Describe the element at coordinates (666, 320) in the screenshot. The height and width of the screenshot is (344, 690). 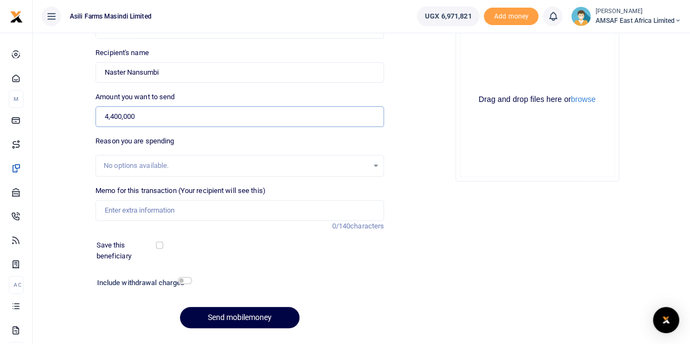
I see `div: Open Intercom Messenger` at that location.